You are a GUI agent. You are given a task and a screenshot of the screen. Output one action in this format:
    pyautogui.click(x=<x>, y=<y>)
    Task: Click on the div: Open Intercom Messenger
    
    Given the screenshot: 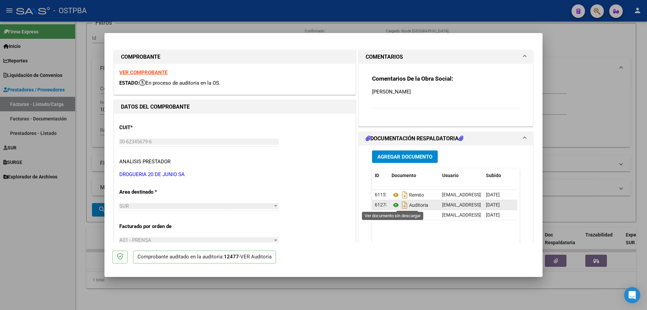 What is the action you would take?
    pyautogui.click(x=632, y=295)
    